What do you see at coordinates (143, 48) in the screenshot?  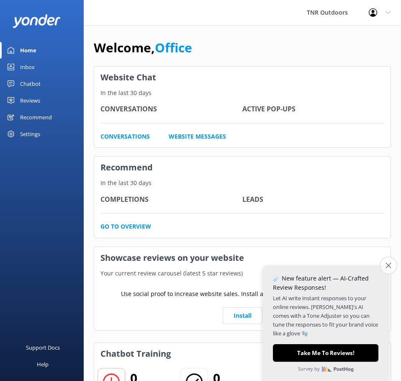 I see `h1: Welcome,` at bounding box center [143, 48].